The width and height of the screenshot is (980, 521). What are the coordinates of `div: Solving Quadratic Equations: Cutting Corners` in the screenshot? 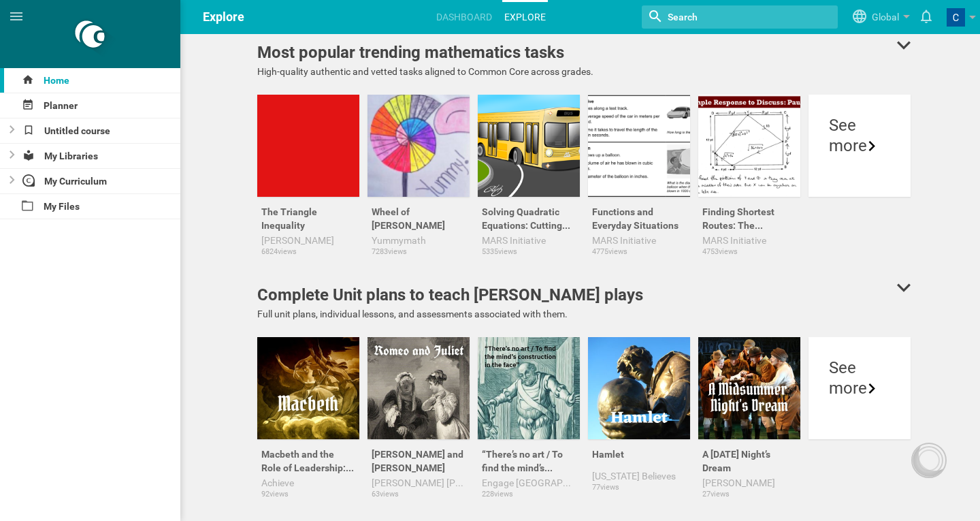 It's located at (529, 216).